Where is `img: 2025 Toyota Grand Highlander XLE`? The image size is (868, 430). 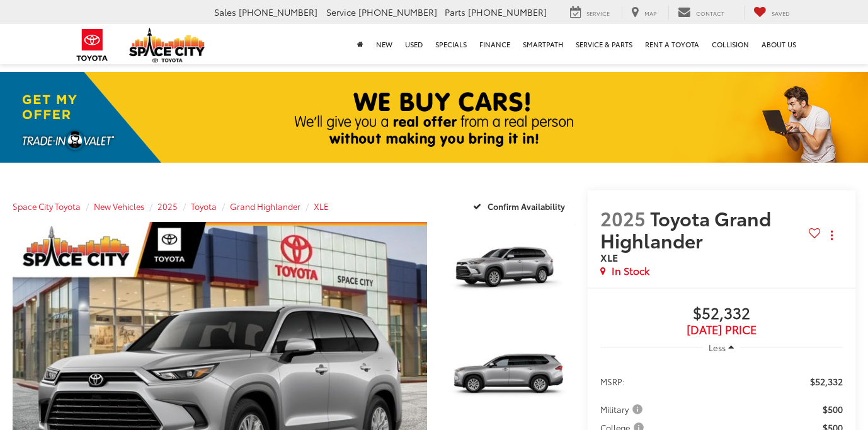 img: 2025 Toyota Grand Highlander XLE is located at coordinates (508, 272).